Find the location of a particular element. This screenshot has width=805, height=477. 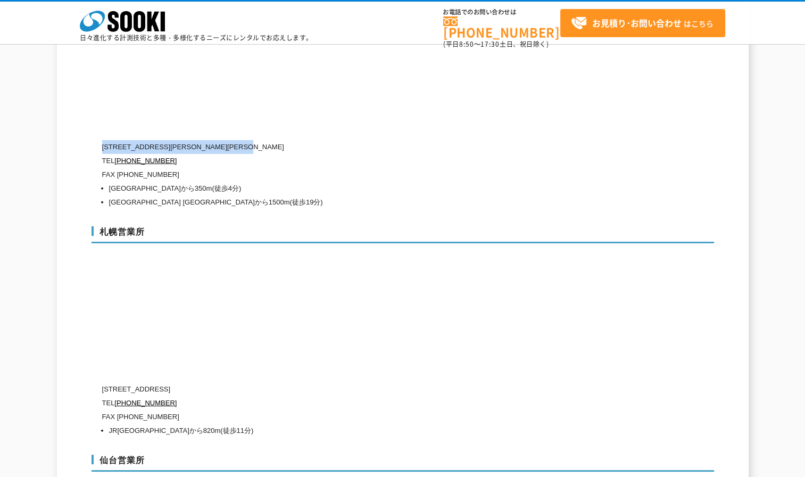

a: お見積り･お問い合わせはこちら is located at coordinates (642, 23).